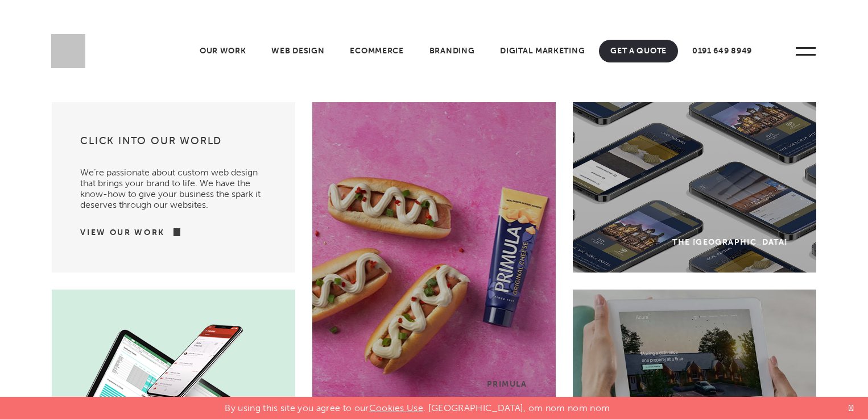 The height and width of the screenshot is (419, 868). Describe the element at coordinates (122, 233) in the screenshot. I see `a: View Our Work` at that location.